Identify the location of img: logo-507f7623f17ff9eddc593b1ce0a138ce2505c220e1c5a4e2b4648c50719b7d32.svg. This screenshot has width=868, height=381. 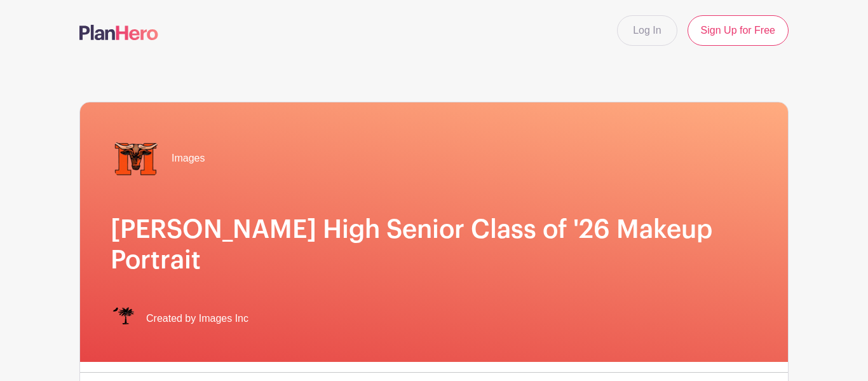
(119, 33).